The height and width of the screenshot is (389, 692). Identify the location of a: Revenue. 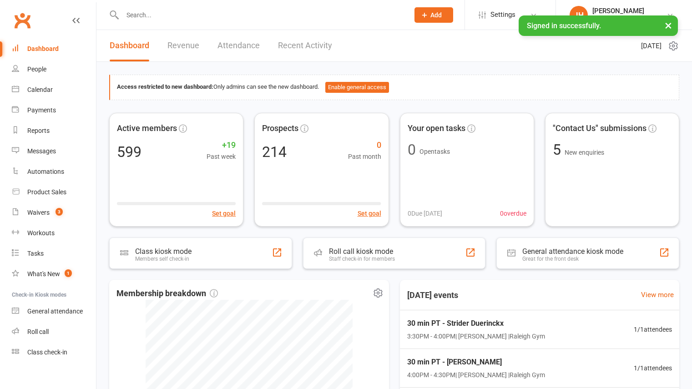
(183, 46).